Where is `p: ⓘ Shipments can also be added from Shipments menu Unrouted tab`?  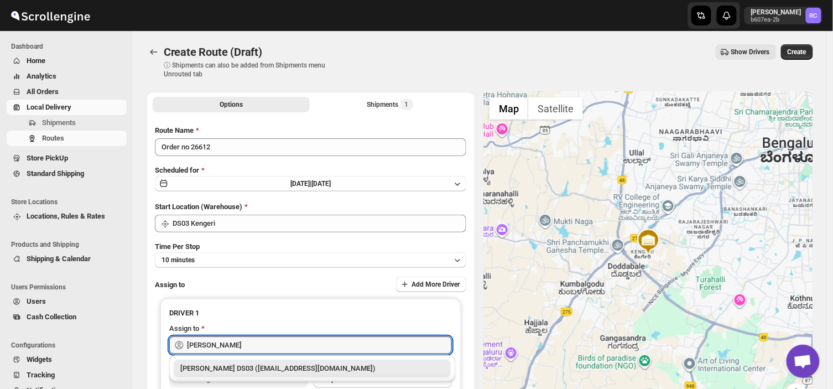
p: ⓘ Shipments can also be added from Shipments menu Unrouted tab is located at coordinates (251, 70).